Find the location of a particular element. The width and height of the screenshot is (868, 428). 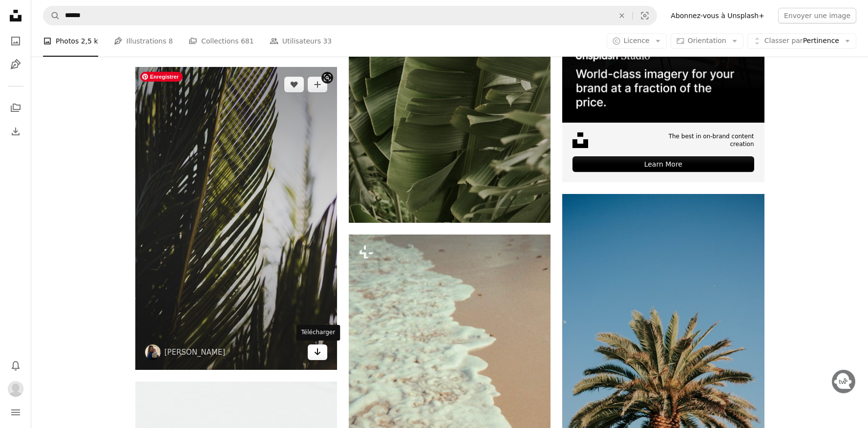

a: Télécharger is located at coordinates (317, 352).